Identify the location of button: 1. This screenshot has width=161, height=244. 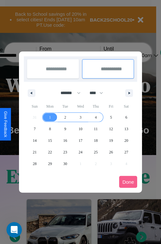
(50, 117).